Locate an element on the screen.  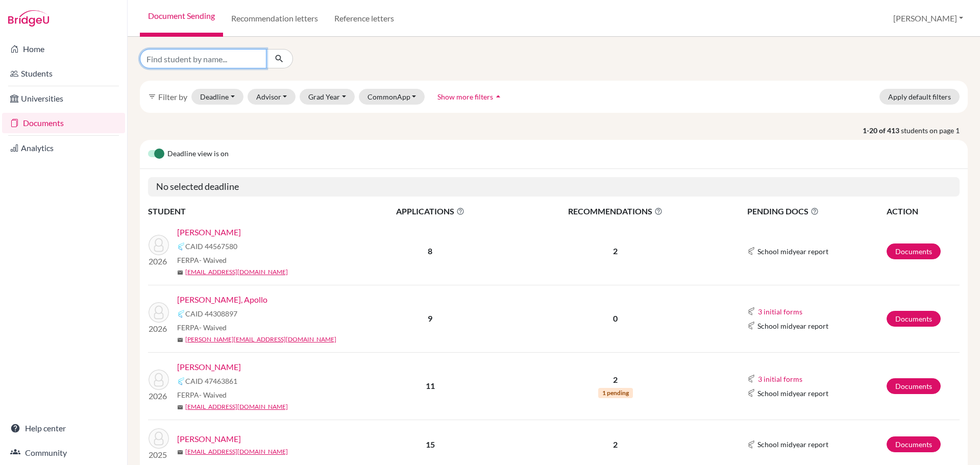
a: Students is located at coordinates (63, 74).